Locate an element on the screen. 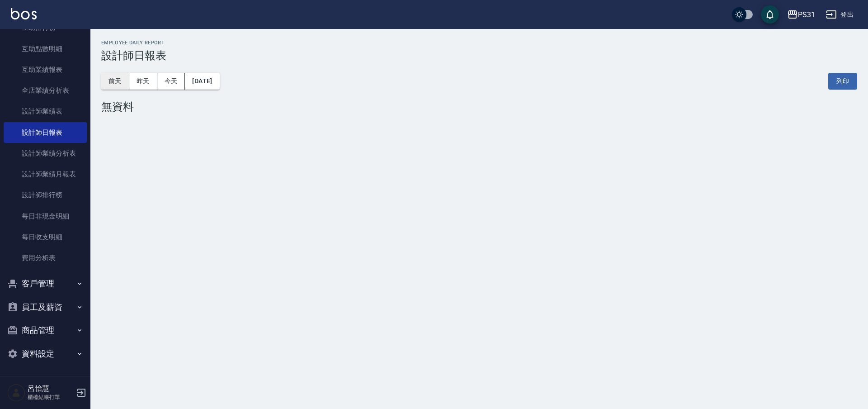 The image size is (868, 409). a: 互助業績報表 is located at coordinates (45, 69).